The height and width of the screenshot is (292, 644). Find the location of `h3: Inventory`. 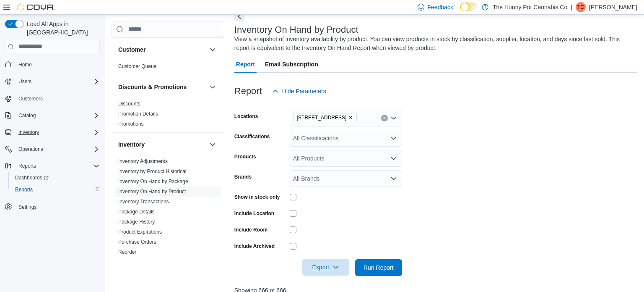

h3: Inventory is located at coordinates (131, 144).